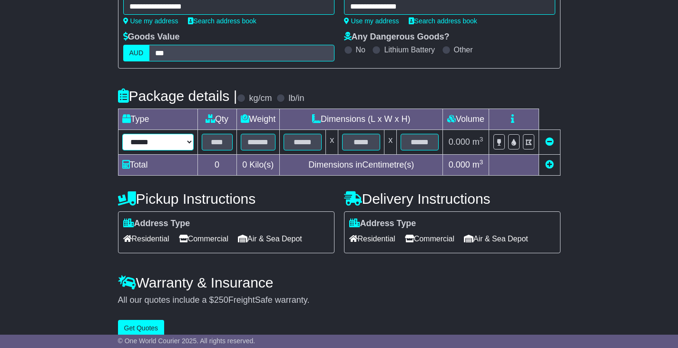 This screenshot has width=678, height=348. Describe the element at coordinates (409, 49) in the screenshot. I see `label: Lithium Battery` at that location.